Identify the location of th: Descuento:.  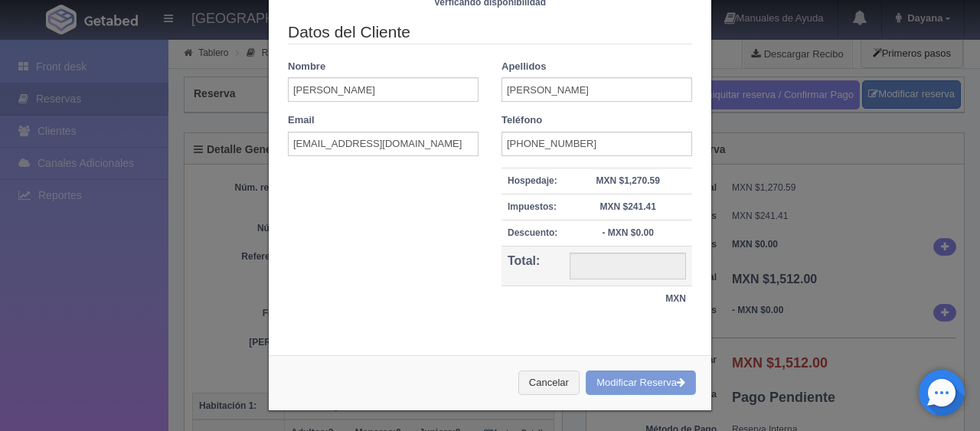
(532, 233).